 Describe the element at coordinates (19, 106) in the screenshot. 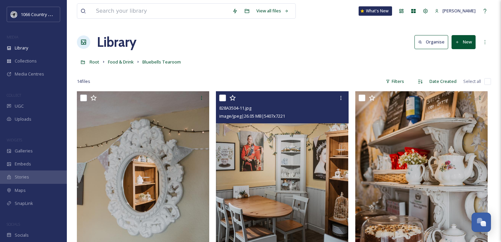

I see `span: UGC` at that location.